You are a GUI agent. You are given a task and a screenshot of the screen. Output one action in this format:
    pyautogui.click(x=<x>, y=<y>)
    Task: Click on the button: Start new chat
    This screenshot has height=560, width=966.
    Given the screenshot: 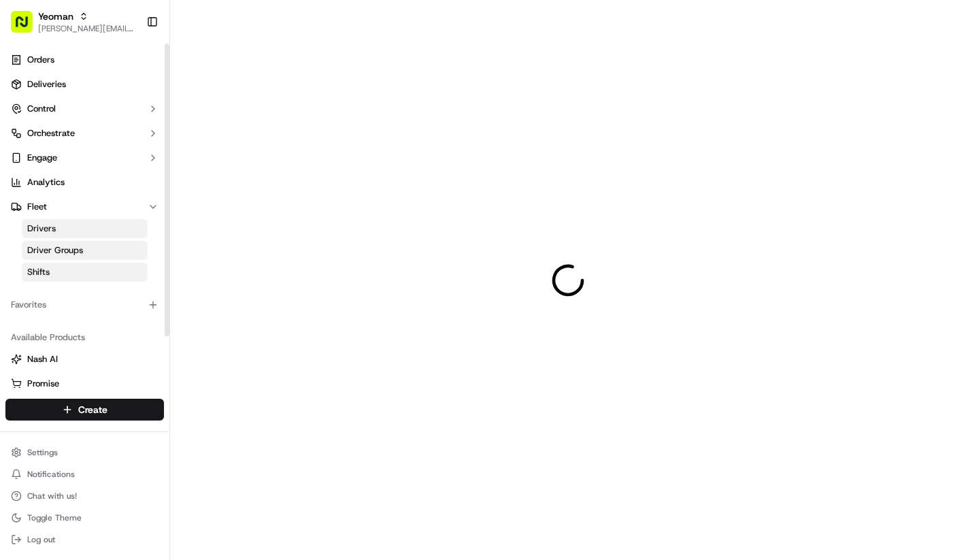 What is the action you would take?
    pyautogui.click(x=239, y=142)
    